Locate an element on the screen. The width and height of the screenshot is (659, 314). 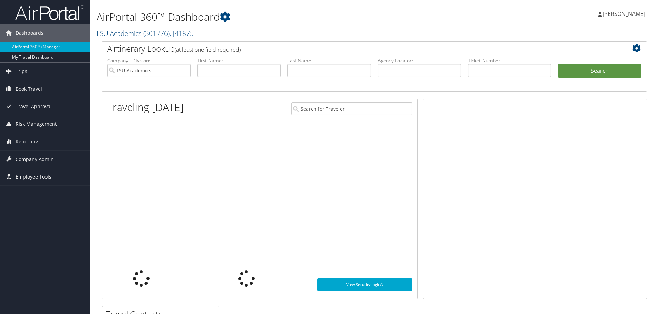
span: Reporting is located at coordinates (27, 142).